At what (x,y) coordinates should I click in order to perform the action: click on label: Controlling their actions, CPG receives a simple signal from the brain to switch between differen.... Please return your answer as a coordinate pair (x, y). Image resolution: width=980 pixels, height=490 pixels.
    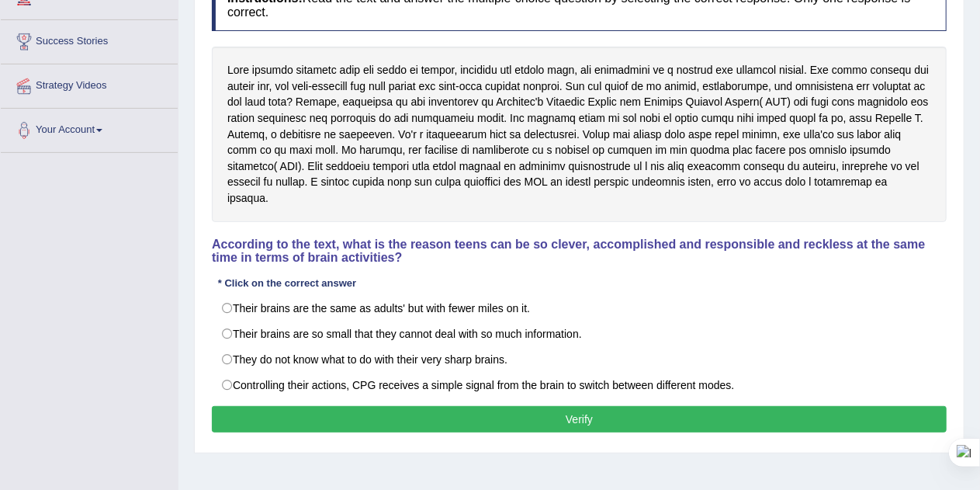
    Looking at the image, I should click on (579, 385).